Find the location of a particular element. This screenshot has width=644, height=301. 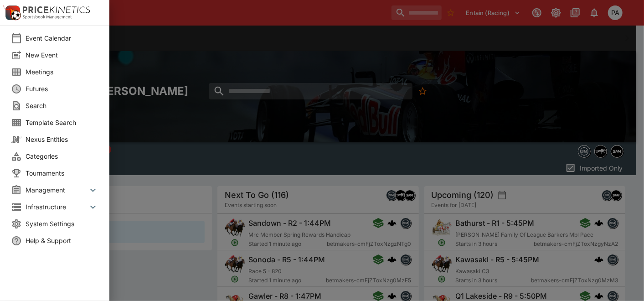

span: New Event is located at coordinates (62, 55).